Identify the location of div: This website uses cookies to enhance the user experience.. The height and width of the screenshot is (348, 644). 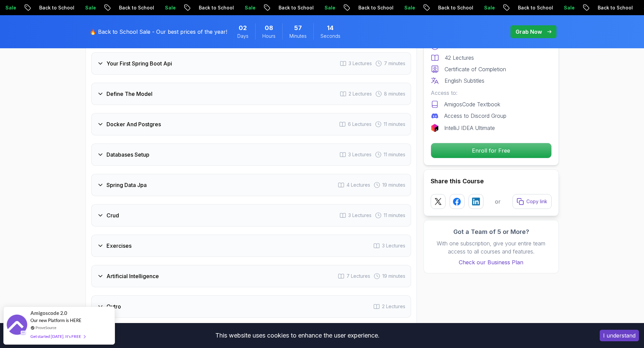
(297, 336).